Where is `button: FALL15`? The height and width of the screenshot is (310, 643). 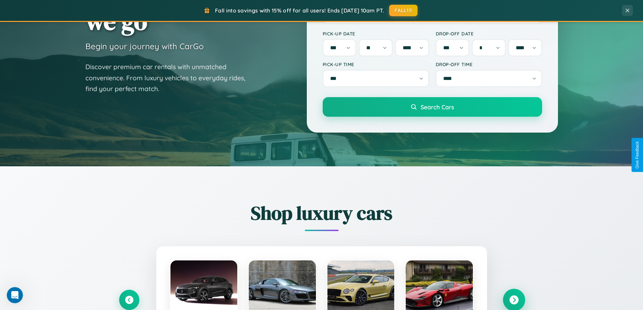
button: FALL15 is located at coordinates (403, 10).